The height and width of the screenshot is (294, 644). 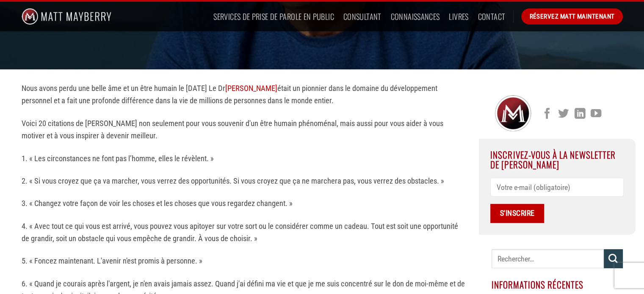 What do you see at coordinates (595, 114) in the screenshot?
I see `a: Suivez-nous sur YouTube` at bounding box center [595, 114].